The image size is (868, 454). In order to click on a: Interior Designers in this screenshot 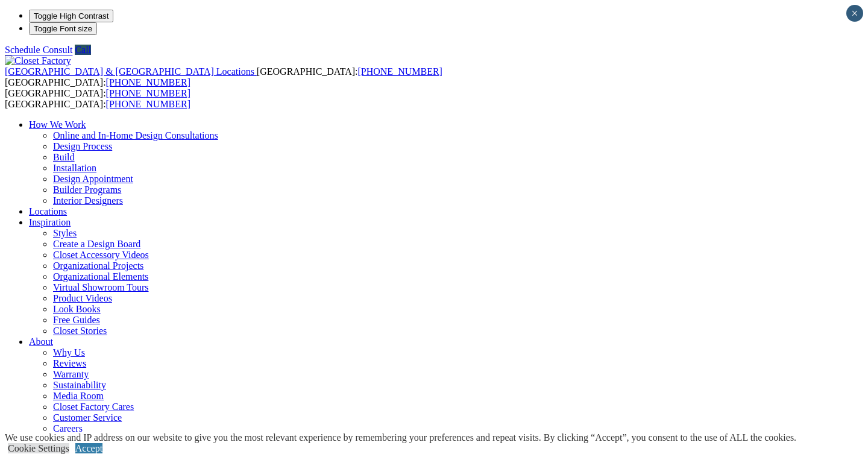, I will do `click(88, 200)`.